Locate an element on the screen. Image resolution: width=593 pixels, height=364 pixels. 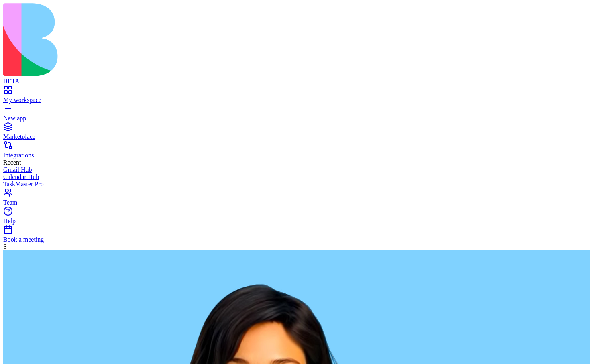
a: New app is located at coordinates (296, 115).